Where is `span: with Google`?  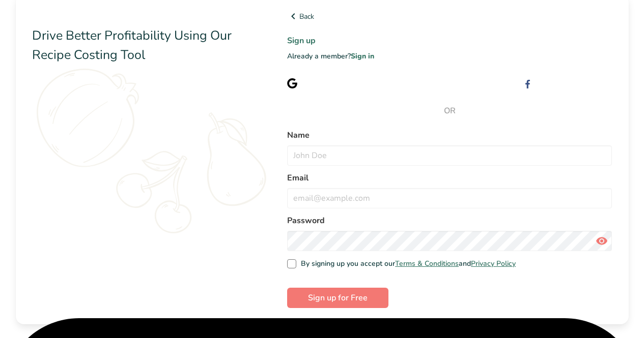
span: with Google is located at coordinates (350, 83).